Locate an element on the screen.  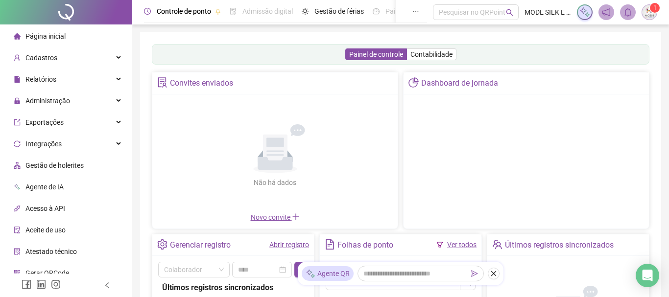
span: instagram is located at coordinates (56, 285).